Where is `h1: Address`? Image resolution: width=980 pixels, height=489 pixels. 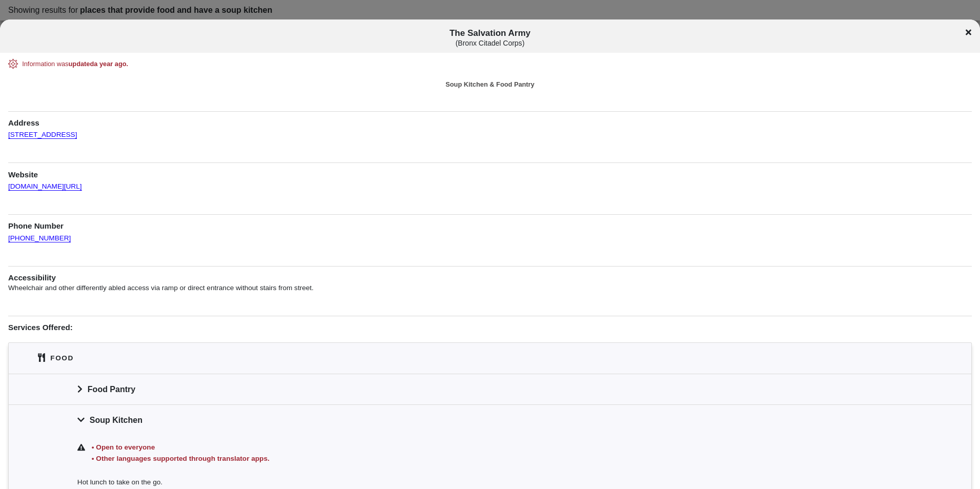
h1: Address is located at coordinates (490, 120).